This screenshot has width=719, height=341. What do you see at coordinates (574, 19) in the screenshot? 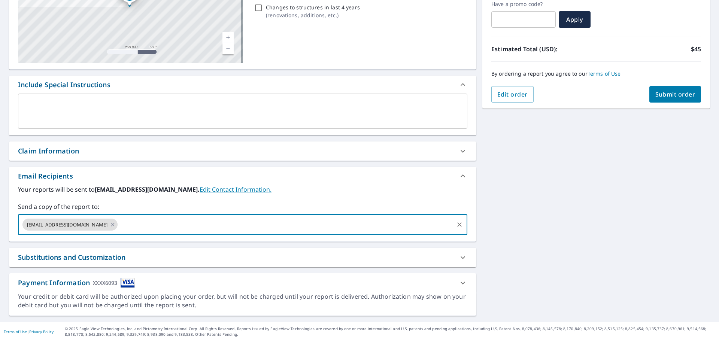
I see `button: Apply` at bounding box center [574, 19].